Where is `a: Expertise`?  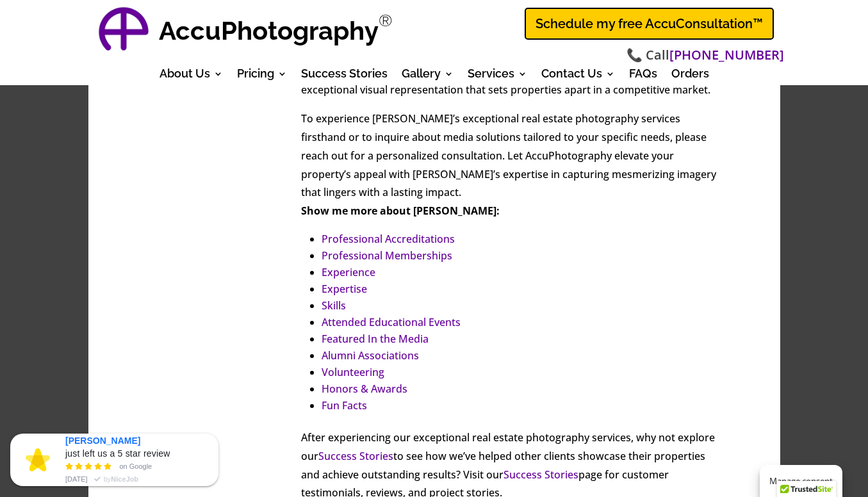
a: Expertise is located at coordinates (344, 289).